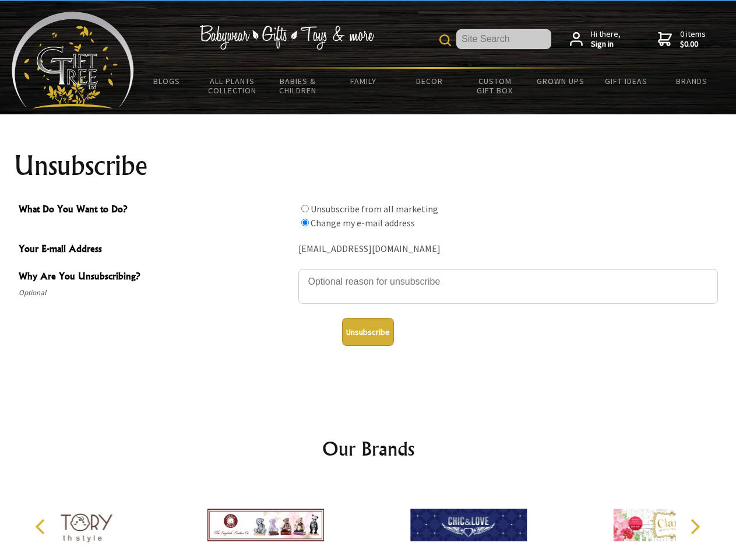  What do you see at coordinates (369, 448) in the screenshot?
I see `h2: Our Brands` at bounding box center [369, 448].